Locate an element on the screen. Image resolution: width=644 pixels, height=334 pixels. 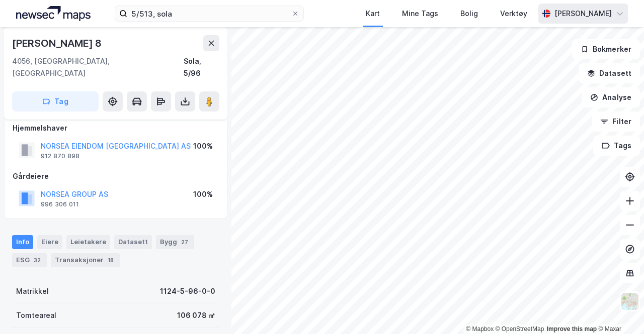
div: Leietakere is located at coordinates (88, 242).